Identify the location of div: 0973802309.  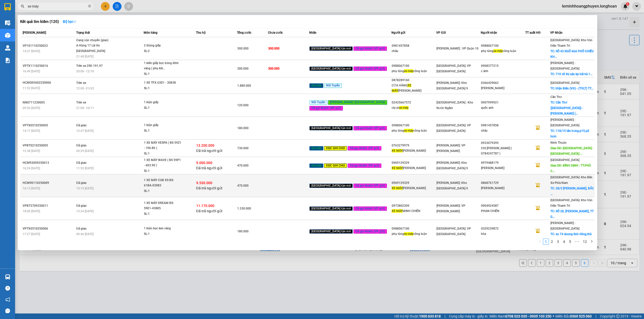
(414, 206).